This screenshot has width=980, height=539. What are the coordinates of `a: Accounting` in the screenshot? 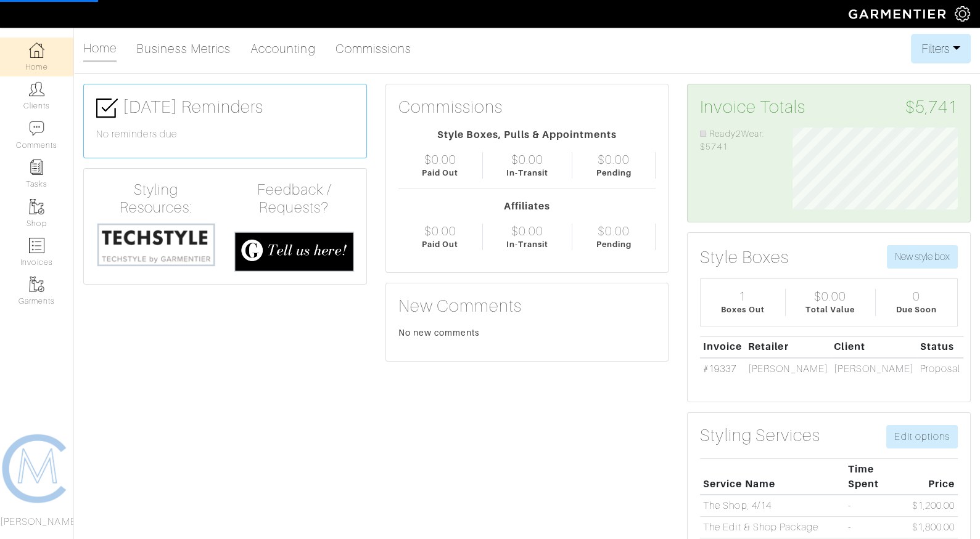 It's located at (283, 49).